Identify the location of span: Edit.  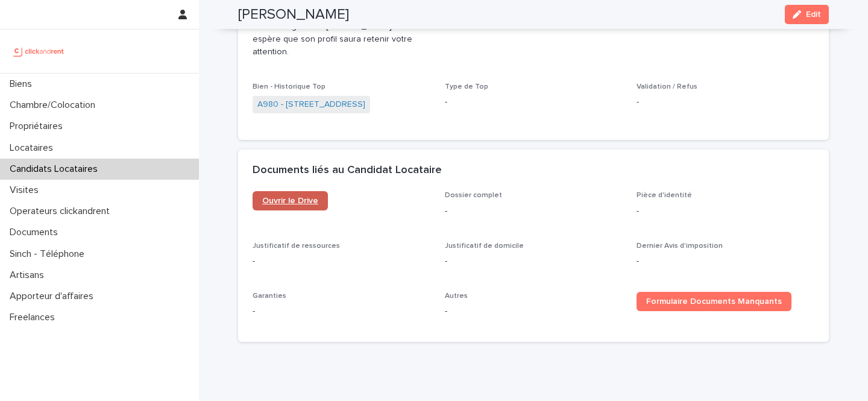
(814, 14).